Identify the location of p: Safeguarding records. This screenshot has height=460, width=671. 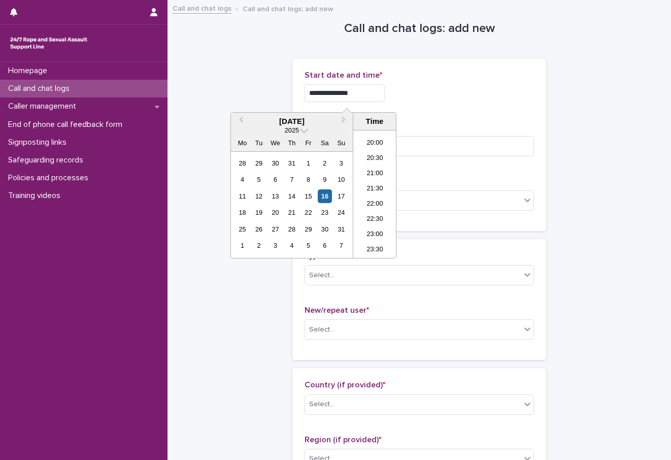
(48, 160).